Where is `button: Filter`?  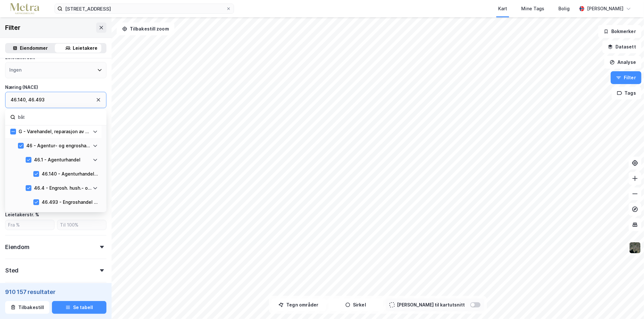
button: Filter is located at coordinates (626, 77).